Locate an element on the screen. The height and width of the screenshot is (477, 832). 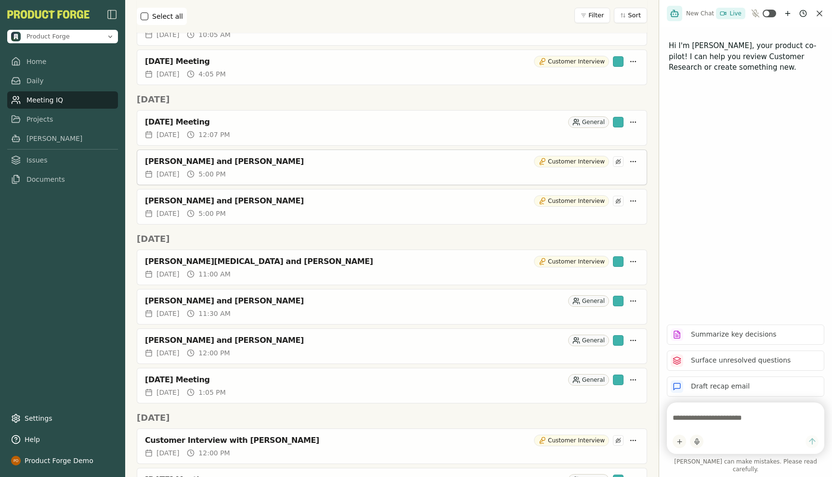
button: sidebar is located at coordinates (112, 14).